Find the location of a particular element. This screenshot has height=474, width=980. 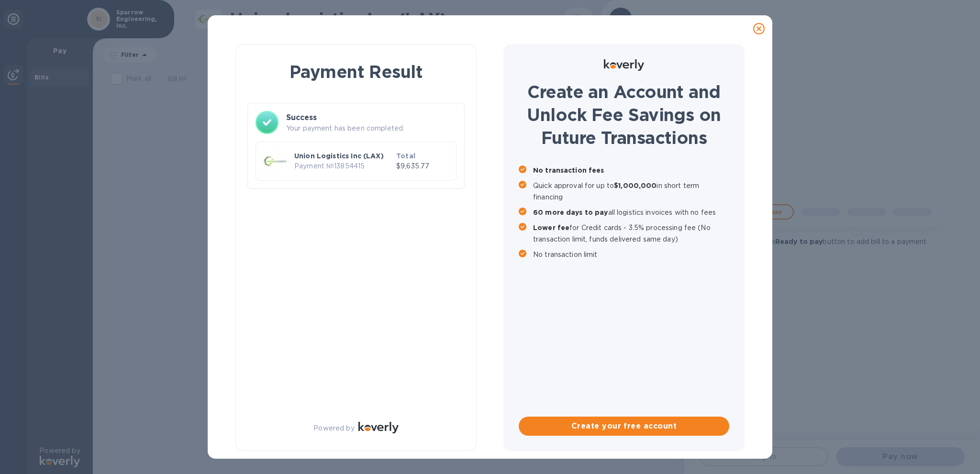

h3: Success is located at coordinates (371, 118).